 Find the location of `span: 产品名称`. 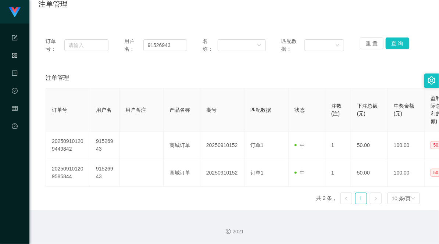

span: 产品名称 is located at coordinates (180, 110).